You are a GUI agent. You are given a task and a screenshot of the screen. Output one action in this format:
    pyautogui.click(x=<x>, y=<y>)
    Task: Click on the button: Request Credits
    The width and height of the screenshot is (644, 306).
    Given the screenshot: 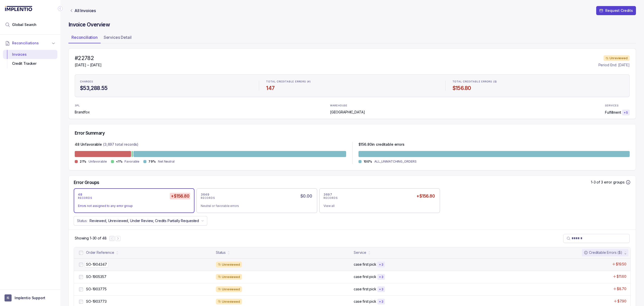 What is the action you would take?
    pyautogui.click(x=616, y=11)
    